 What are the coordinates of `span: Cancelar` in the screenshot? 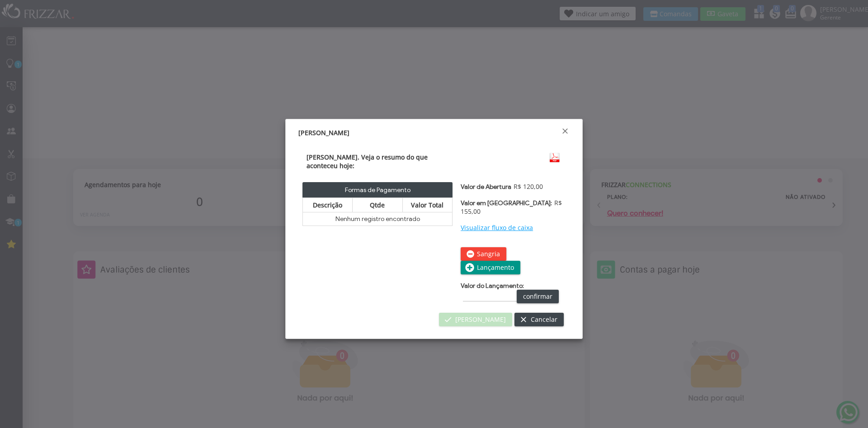 It's located at (544, 319).